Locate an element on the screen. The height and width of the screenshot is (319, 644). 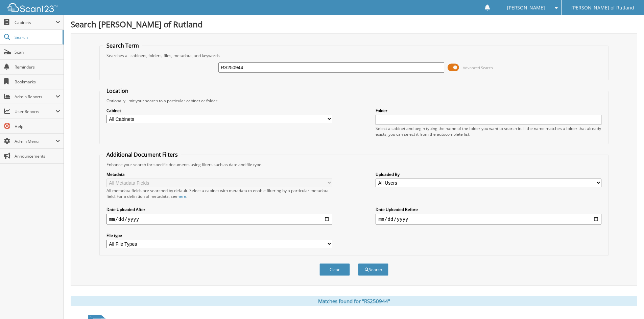
label: Date Uploaded After is located at coordinates (219, 210).